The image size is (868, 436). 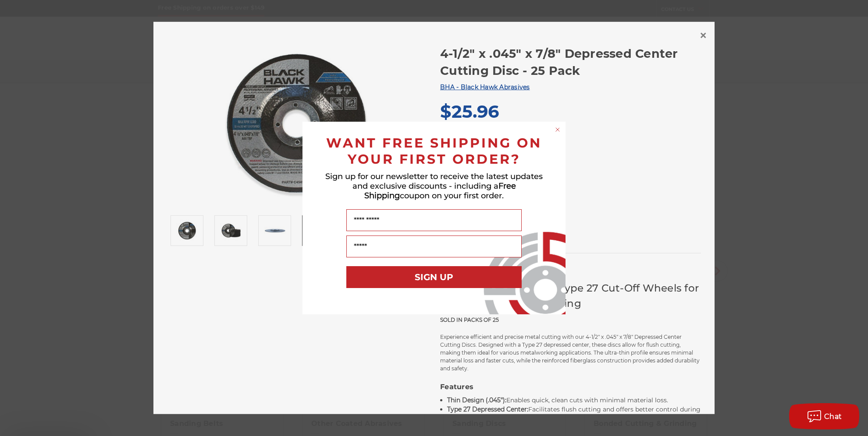 What do you see at coordinates (434, 186) in the screenshot?
I see `span: Sign up for our newsletter to receive the latest updates and exclusive discounts - including a co...` at bounding box center [434, 186].